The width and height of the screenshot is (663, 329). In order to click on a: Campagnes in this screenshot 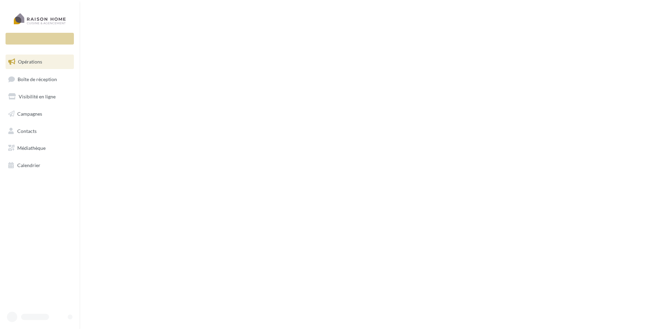, I will do `click(40, 114)`.